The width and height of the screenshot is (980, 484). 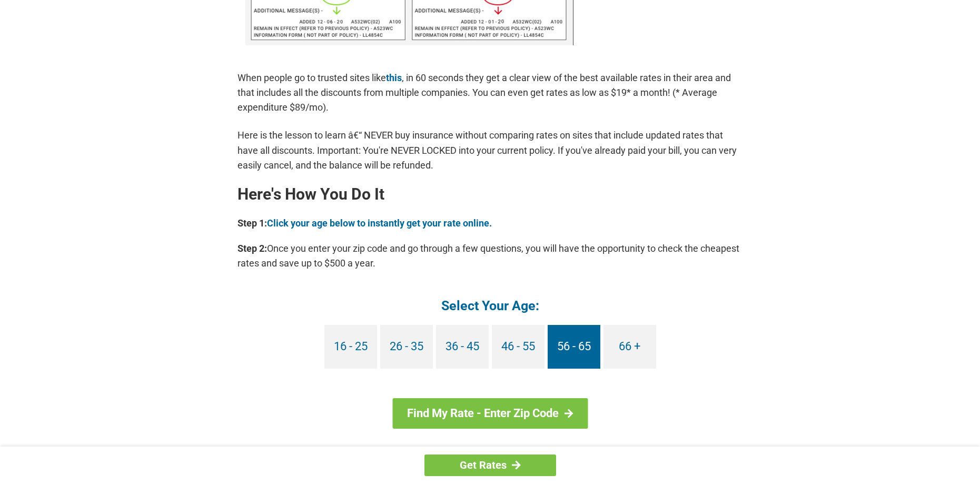 What do you see at coordinates (490, 195) in the screenshot?
I see `h2: Here's How You Do It` at bounding box center [490, 195].